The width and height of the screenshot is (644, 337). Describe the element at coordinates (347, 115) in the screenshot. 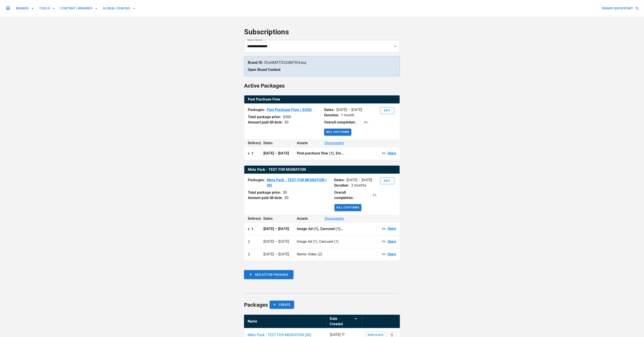

I see `p: 1 month` at that location.